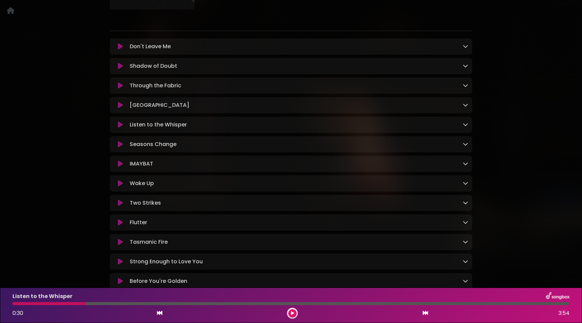  Describe the element at coordinates (141, 164) in the screenshot. I see `p: IMAYBAT` at that location.